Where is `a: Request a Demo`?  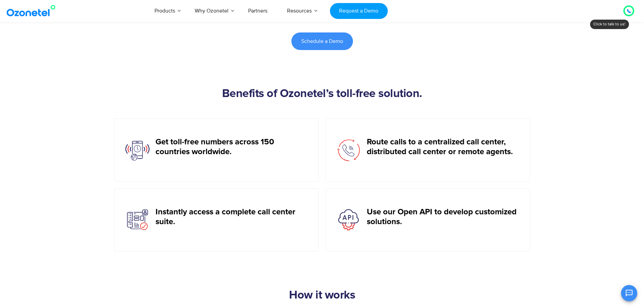 a: Request a Demo is located at coordinates (359, 11).